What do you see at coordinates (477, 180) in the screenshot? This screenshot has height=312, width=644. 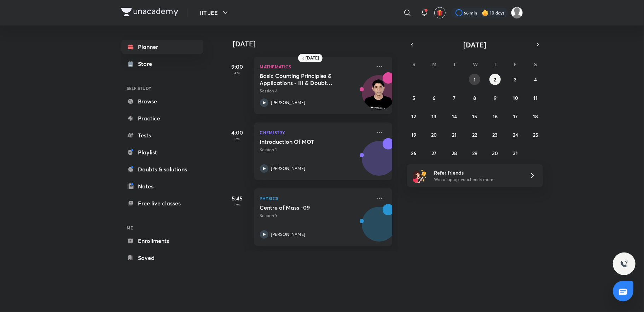 I see `p: Win a laptop, vouchers & more` at bounding box center [477, 180].